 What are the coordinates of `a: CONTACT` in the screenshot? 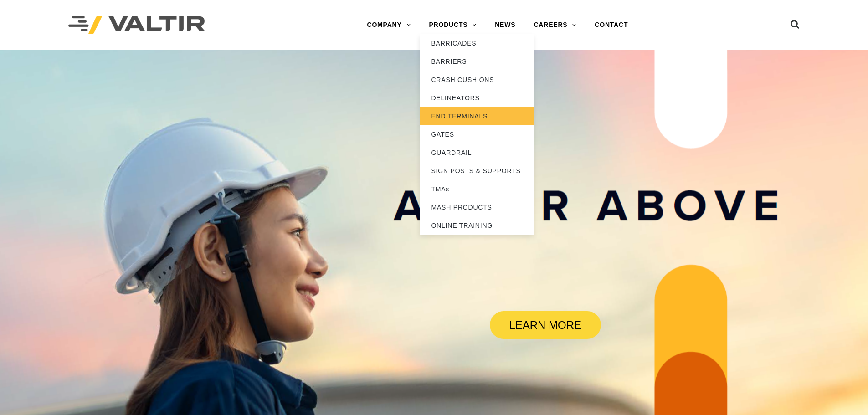 It's located at (611, 25).